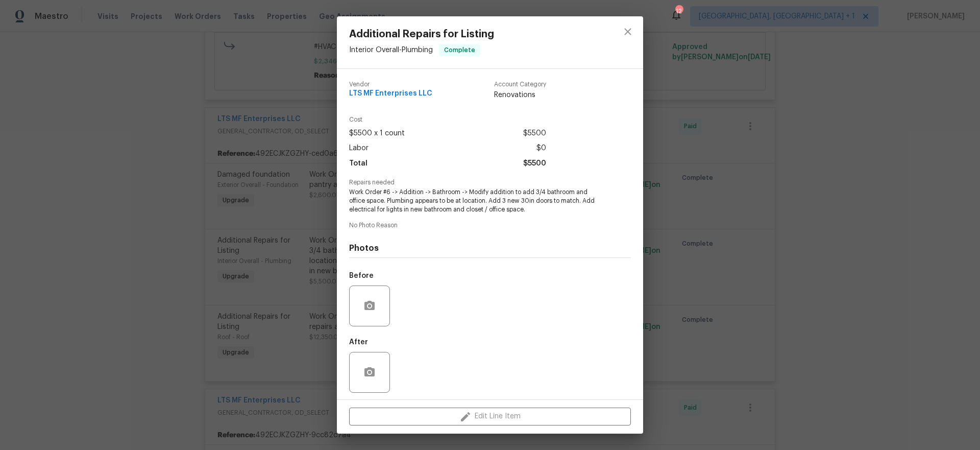 Image resolution: width=980 pixels, height=450 pixels. I want to click on h5: Before, so click(362, 275).